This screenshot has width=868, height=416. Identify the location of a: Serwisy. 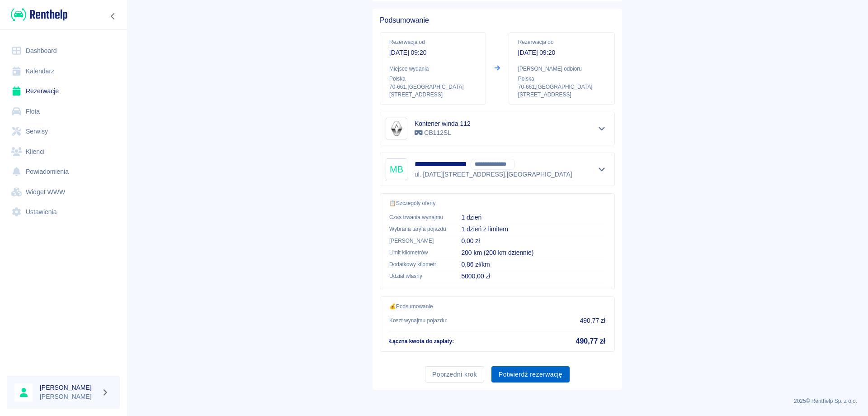
(63, 131).